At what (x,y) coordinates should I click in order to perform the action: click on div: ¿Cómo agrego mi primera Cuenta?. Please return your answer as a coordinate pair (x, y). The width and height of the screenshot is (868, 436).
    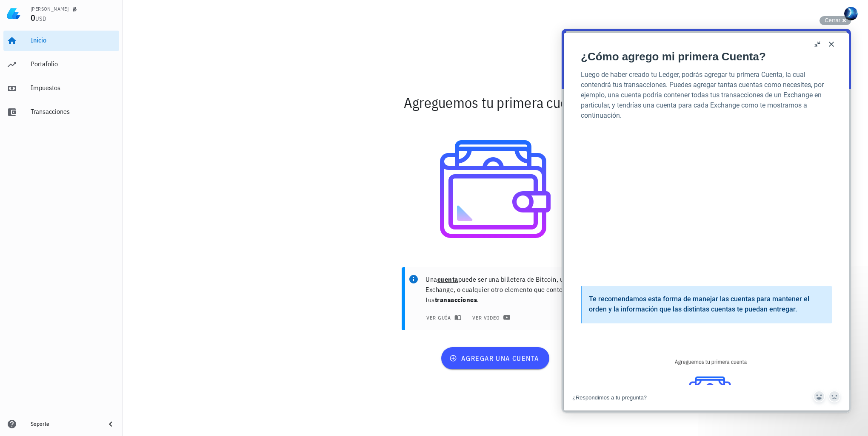
    Looking at the image, I should click on (136, 27).